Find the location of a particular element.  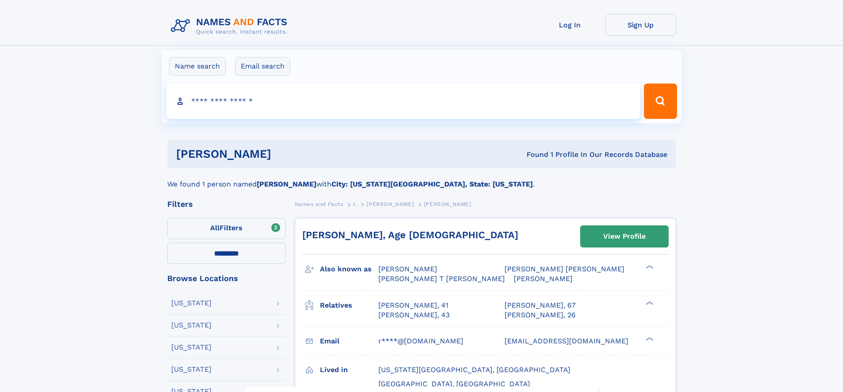

div: Filters is located at coordinates (227, 204).